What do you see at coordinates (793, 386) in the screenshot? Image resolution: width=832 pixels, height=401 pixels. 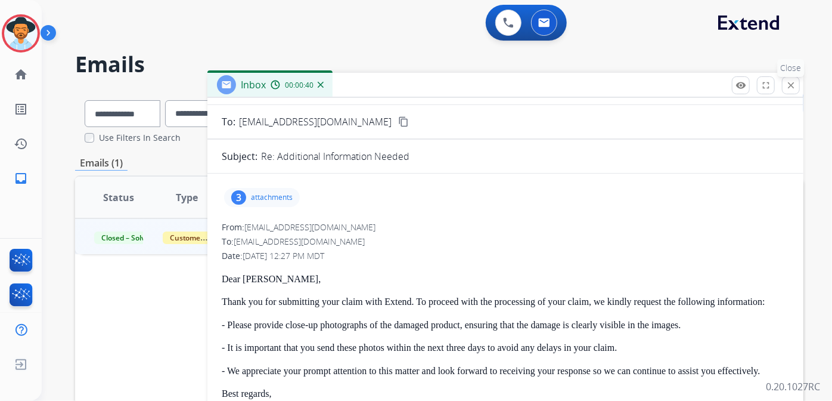 I see `p: 0.20.1027RC` at bounding box center [793, 386].